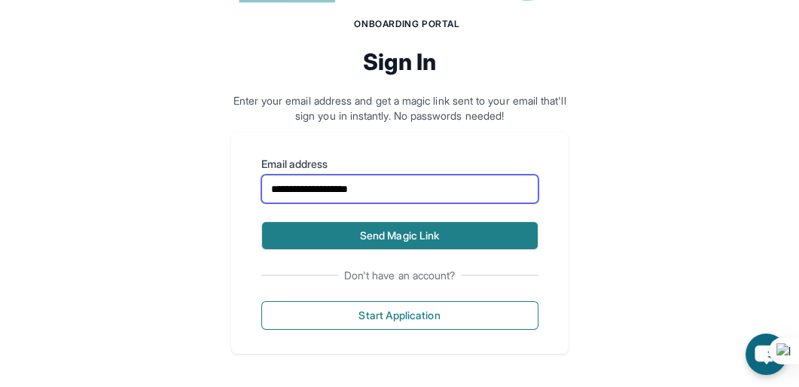 The image size is (799, 387). Describe the element at coordinates (407, 24) in the screenshot. I see `h1: Onboarding Portal` at that location.